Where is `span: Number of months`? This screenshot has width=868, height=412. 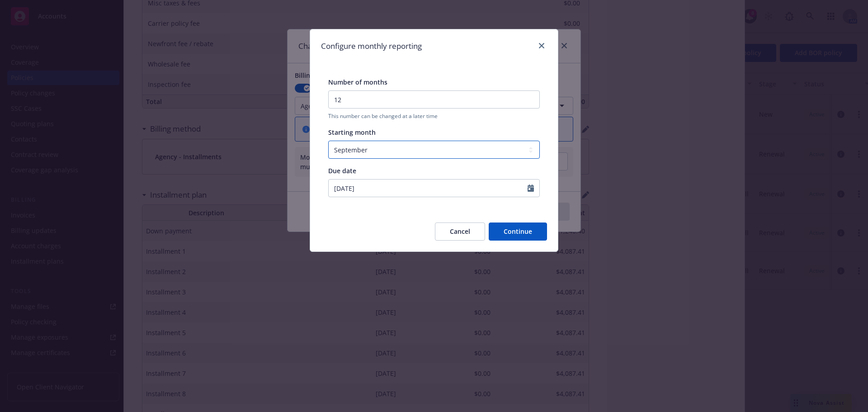 span: Number of months is located at coordinates (358, 82).